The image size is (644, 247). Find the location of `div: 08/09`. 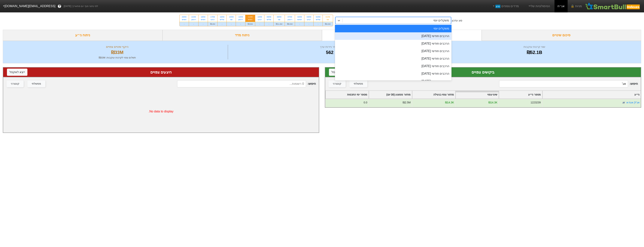

div: 08/09 is located at coordinates (279, 17).